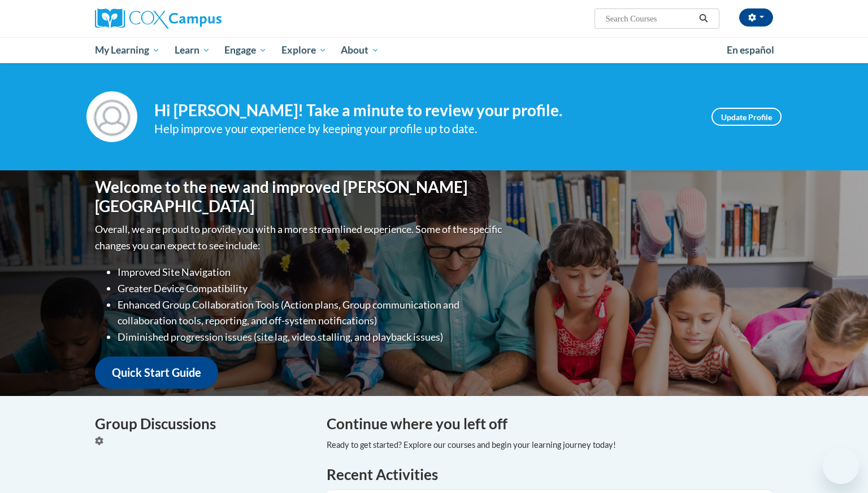  I want to click on h4: Continue where you left off, so click(550, 424).